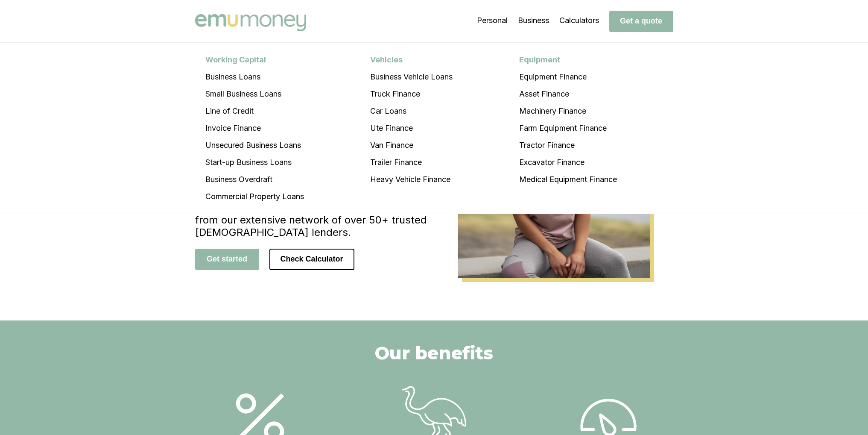  Describe the element at coordinates (255, 145) in the screenshot. I see `a: Unsecured Business Loans` at that location.